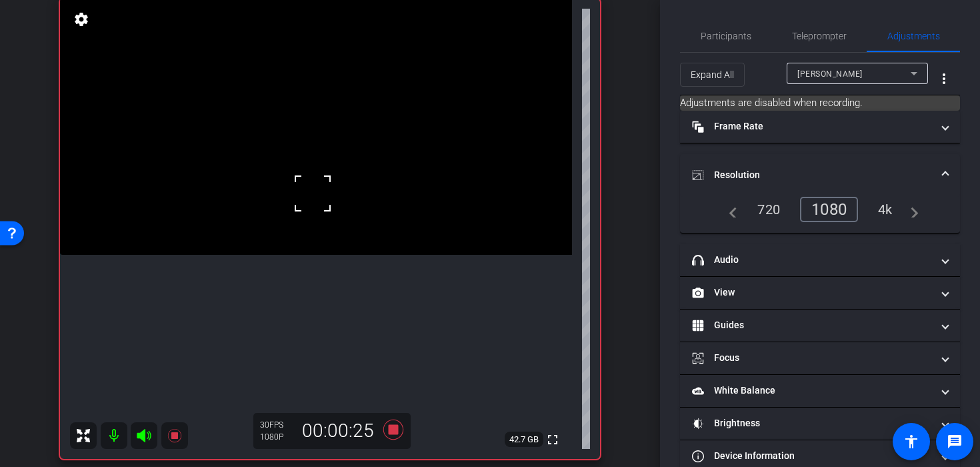 This screenshot has width=980, height=467. What do you see at coordinates (820, 36) in the screenshot?
I see `span: Teleprompter` at bounding box center [820, 36].